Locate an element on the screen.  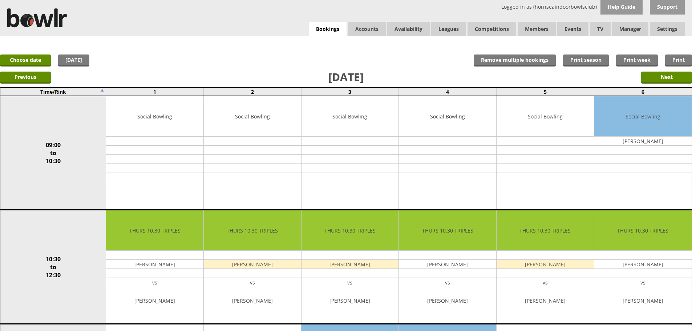
td: 10:30 to 12:30 is located at coordinates (53, 267).